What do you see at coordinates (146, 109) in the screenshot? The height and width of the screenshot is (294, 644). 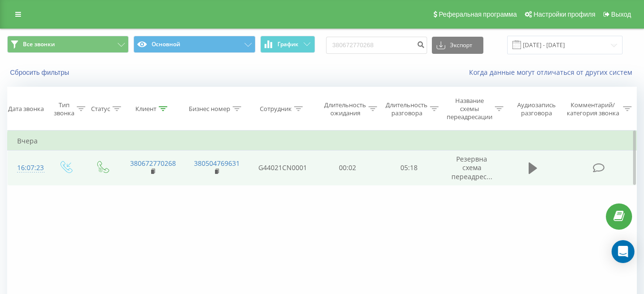 I see `div: Клиент` at bounding box center [146, 109].